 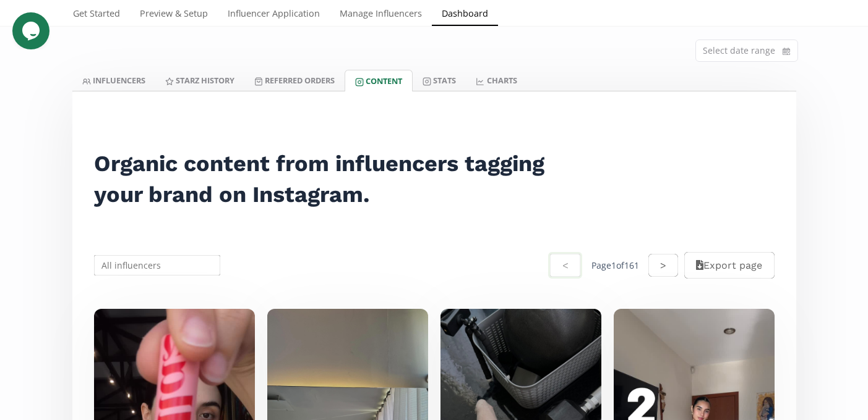 What do you see at coordinates (464, 15) in the screenshot?
I see `a: Dashboard` at bounding box center [464, 15].